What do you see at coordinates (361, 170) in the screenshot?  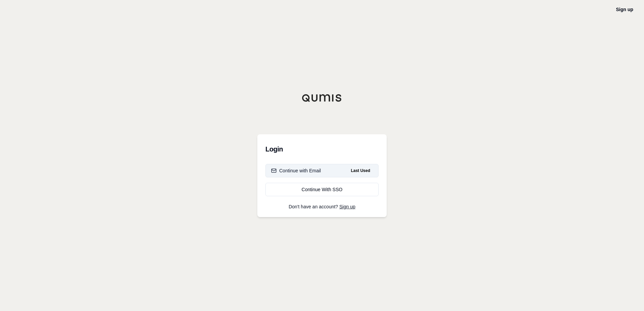 I see `span: Last Used` at bounding box center [361, 170].